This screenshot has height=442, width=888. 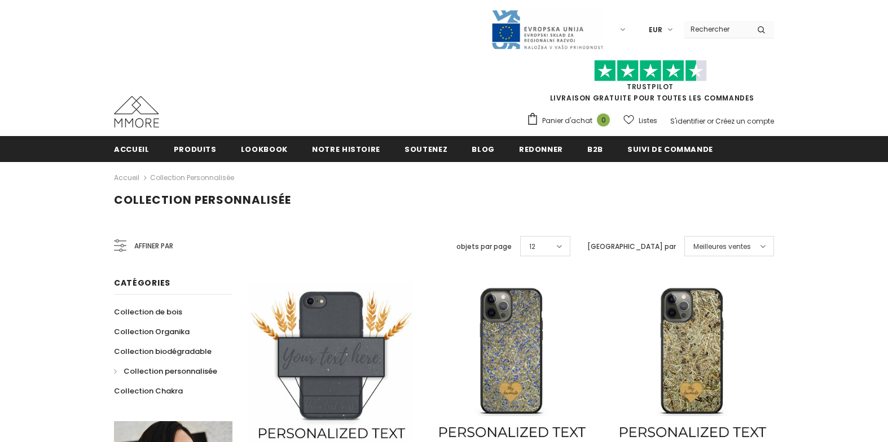 What do you see at coordinates (722, 246) in the screenshot?
I see `span: Meilleures ventes` at bounding box center [722, 246].